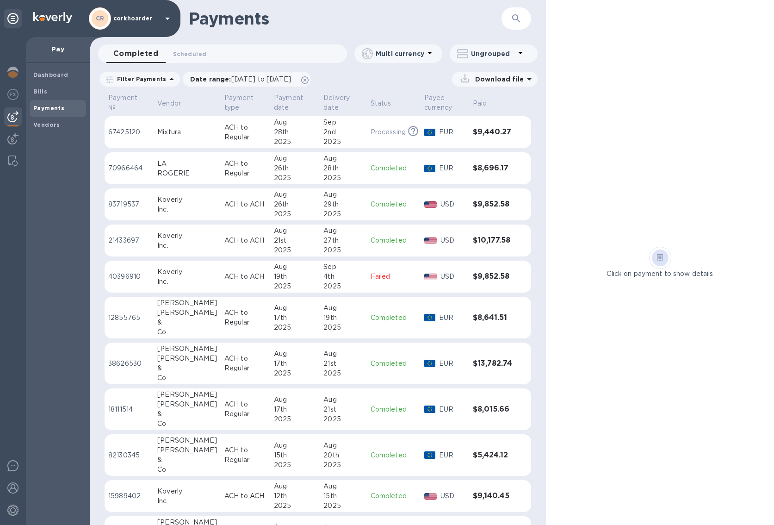 The width and height of the screenshot is (774, 525). What do you see at coordinates (187, 332) in the screenshot?
I see `div: Co` at bounding box center [187, 332].